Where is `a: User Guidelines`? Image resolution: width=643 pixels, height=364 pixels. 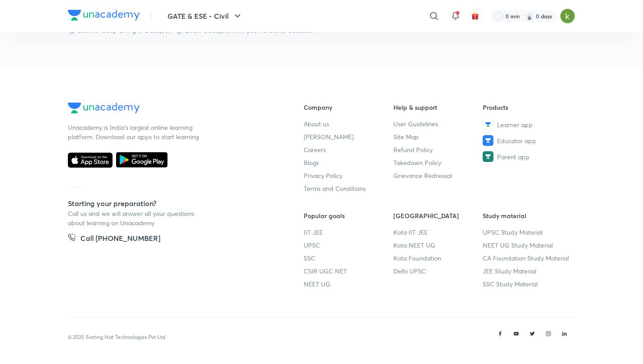 a: User Guidelines is located at coordinates (438, 123).